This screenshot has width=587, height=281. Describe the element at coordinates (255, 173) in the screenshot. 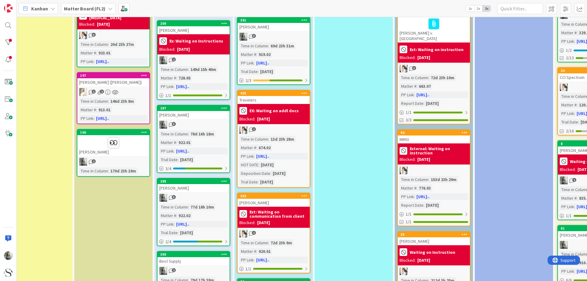

I see `div: Deposition Date` at that location.